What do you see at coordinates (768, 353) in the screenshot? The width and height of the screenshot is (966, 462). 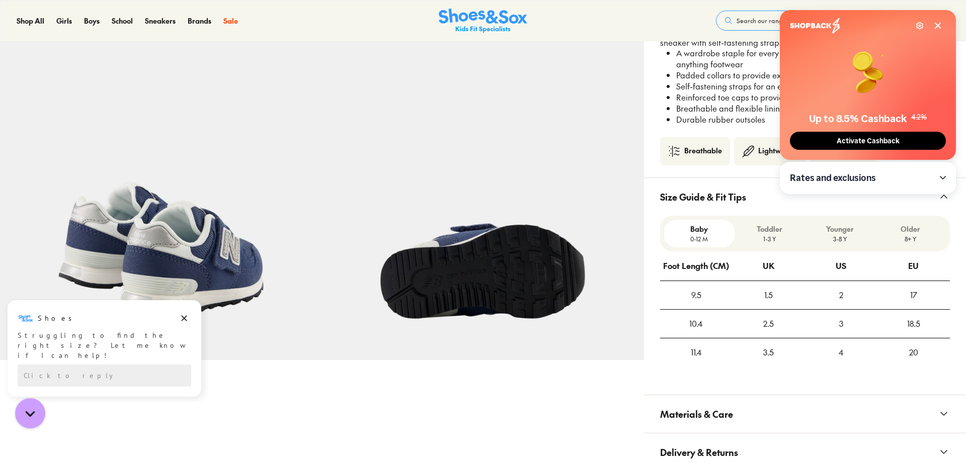 I see `div: 3.5` at bounding box center [768, 353].